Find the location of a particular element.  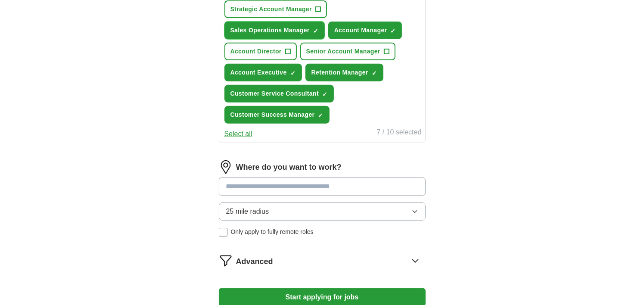

span: Account Manager is located at coordinates (361, 30).